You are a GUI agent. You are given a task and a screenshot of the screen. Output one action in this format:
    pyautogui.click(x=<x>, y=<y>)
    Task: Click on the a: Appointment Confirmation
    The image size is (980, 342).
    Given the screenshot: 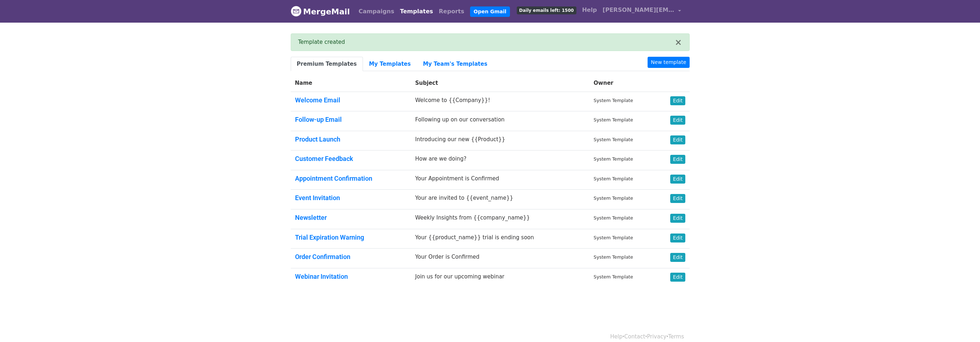 What is the action you would take?
    pyautogui.click(x=334, y=178)
    